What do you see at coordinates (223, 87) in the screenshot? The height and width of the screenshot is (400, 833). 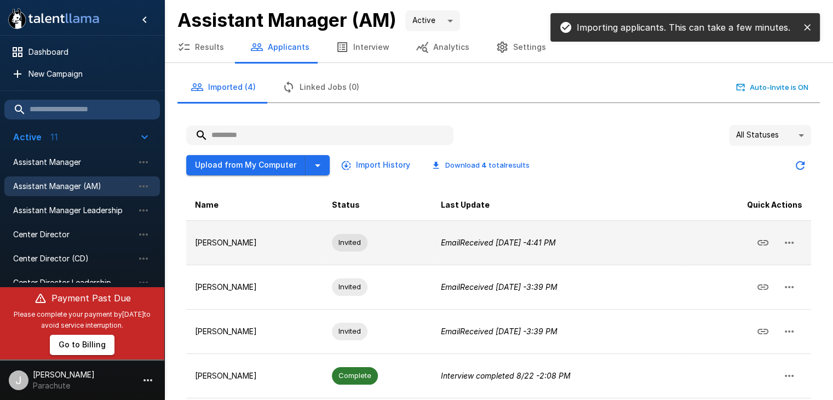 I see `button: Imported (4)` at bounding box center [223, 87].